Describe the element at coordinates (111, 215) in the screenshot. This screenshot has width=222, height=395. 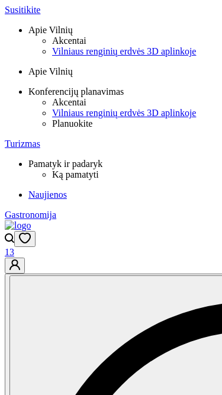
I see `a: Gastronomija` at that location.